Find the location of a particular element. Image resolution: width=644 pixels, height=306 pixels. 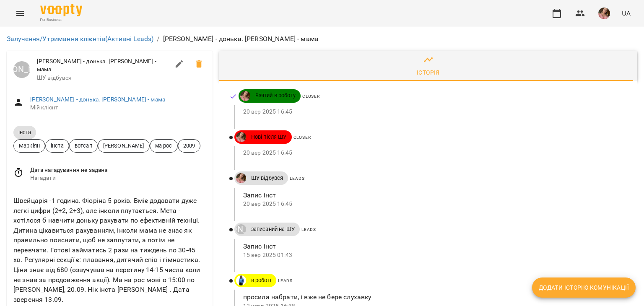

div: Швейцарія -1 година. Фіоріна 5 років. Вміє додавати дуже легкі цифри (2+2, 2+3), але інколи плута... is located at coordinates (109, 250).